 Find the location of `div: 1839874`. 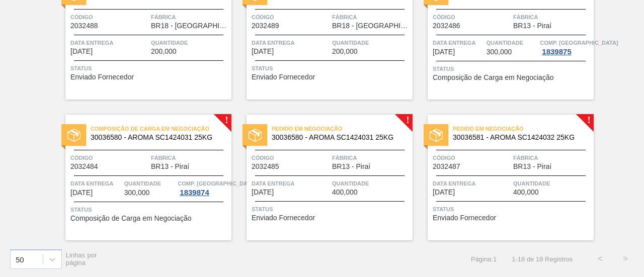

div: 1839874 is located at coordinates (194, 193).